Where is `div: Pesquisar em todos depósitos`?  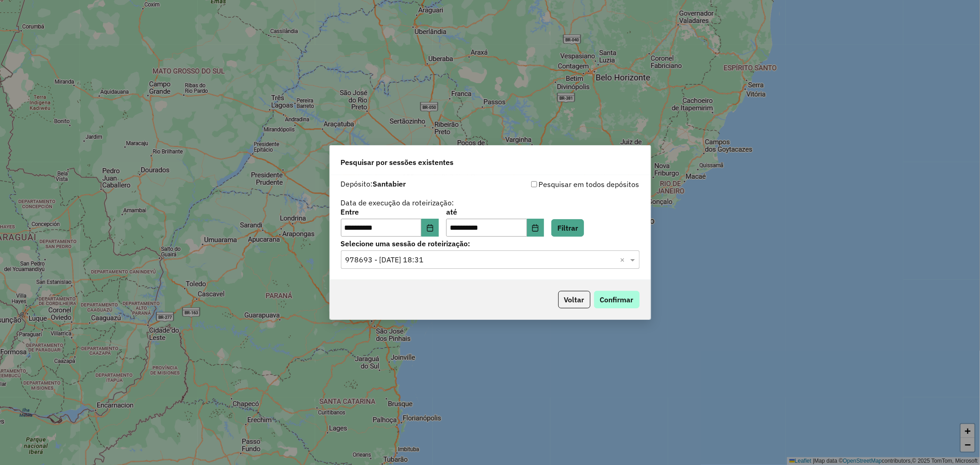 div: Pesquisar em todos depósitos is located at coordinates (565, 184).